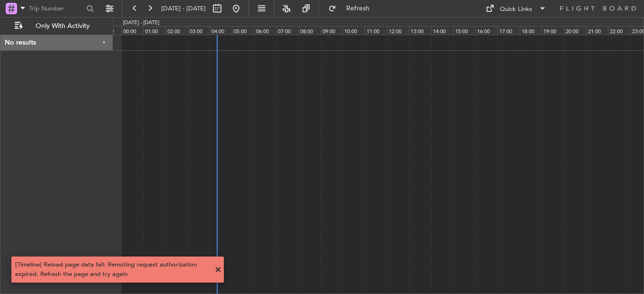 This screenshot has width=644, height=294. I want to click on span: Refresh, so click(358, 9).